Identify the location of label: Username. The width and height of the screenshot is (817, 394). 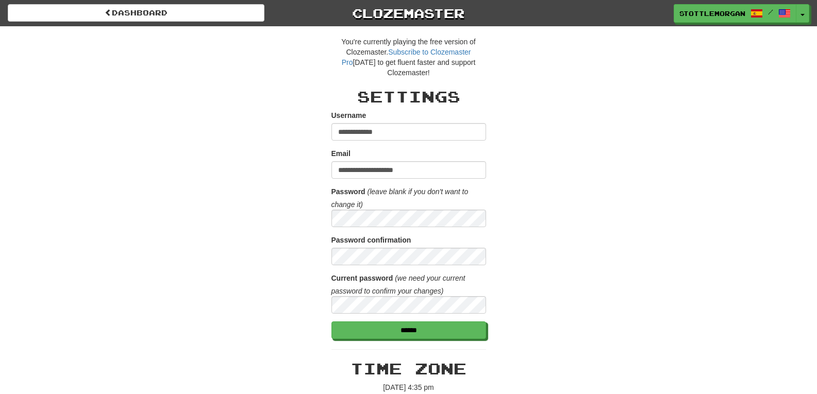
(349, 115).